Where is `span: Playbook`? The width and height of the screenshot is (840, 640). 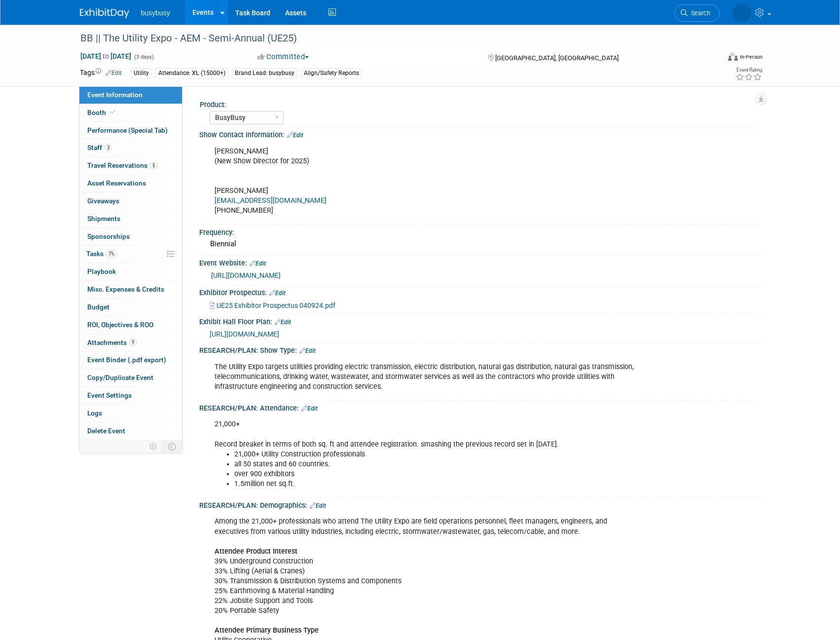 span: Playbook is located at coordinates (101, 272).